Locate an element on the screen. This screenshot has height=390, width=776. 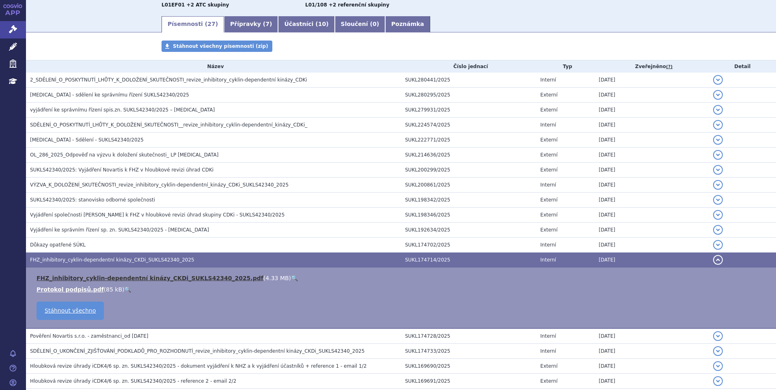
td: SUKL192634/2025 is located at coordinates (468, 230).